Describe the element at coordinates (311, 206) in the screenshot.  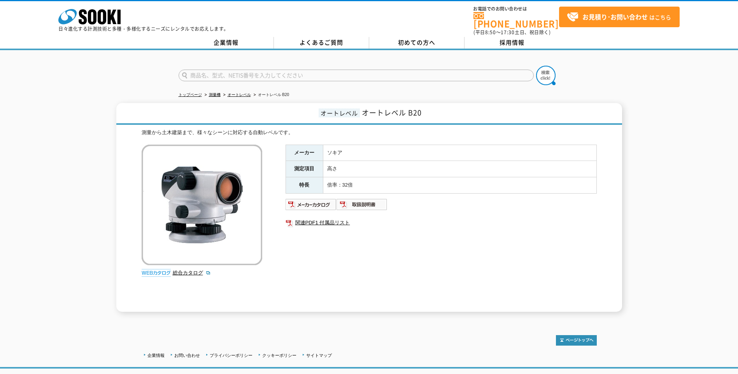
I see `a: メーカーカタログ` at that location.